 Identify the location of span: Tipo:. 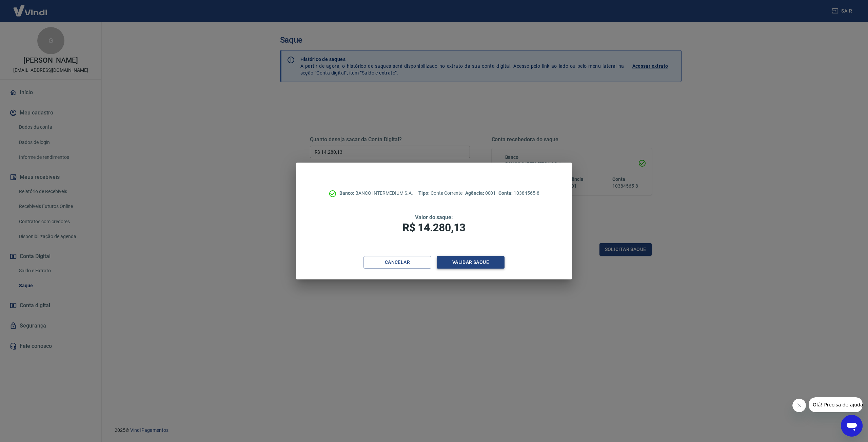
(425, 193).